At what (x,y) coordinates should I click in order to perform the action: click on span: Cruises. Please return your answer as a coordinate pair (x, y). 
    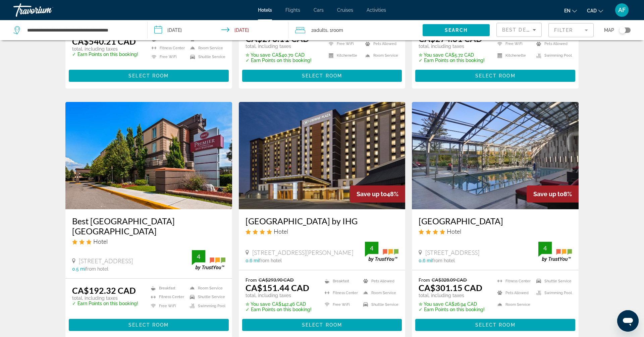
    Looking at the image, I should click on (345, 10).